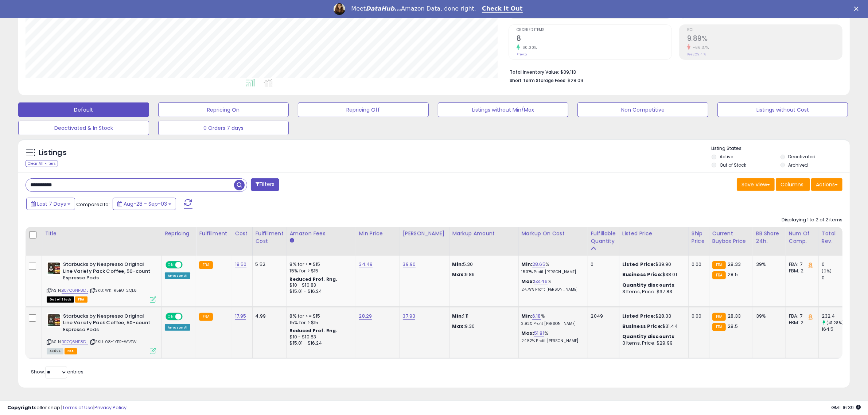  What do you see at coordinates (653, 264) in the screenshot?
I see `div: $39.90` at bounding box center [653, 264].